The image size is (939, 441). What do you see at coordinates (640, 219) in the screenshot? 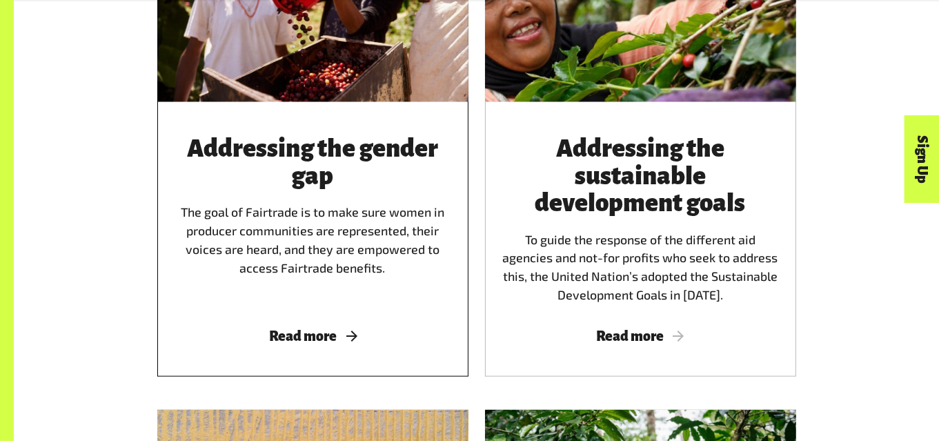
I see `div: To guide the response of the different aid agencies and not-for profits who seek to address this,...` at bounding box center [640, 219].